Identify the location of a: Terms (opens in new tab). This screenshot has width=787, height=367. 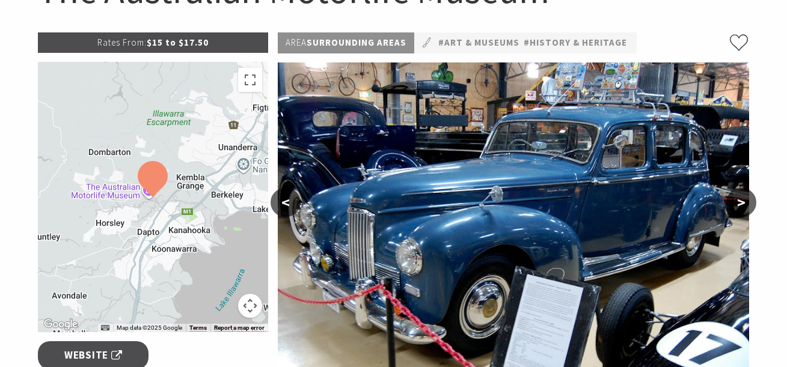
(198, 328).